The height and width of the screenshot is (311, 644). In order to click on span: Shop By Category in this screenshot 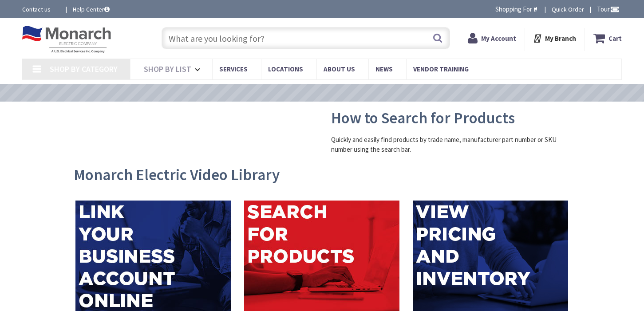, I will do `click(83, 69)`.